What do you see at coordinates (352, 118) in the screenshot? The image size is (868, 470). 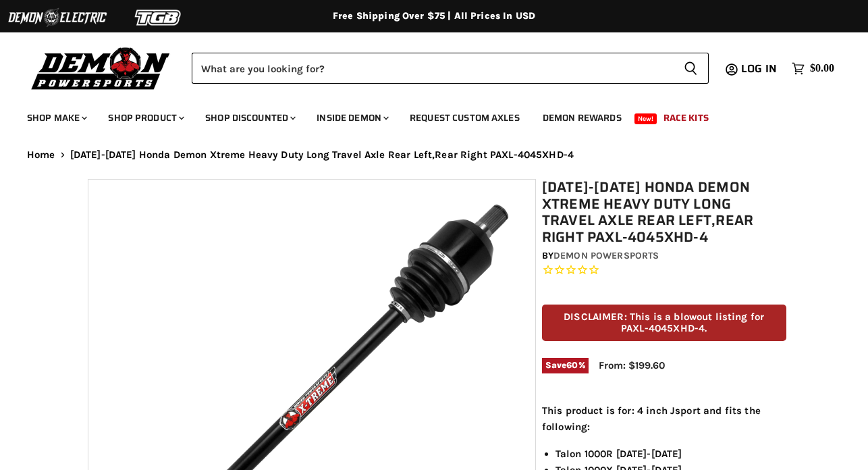 I see `a: Inside Demon` at bounding box center [352, 118].